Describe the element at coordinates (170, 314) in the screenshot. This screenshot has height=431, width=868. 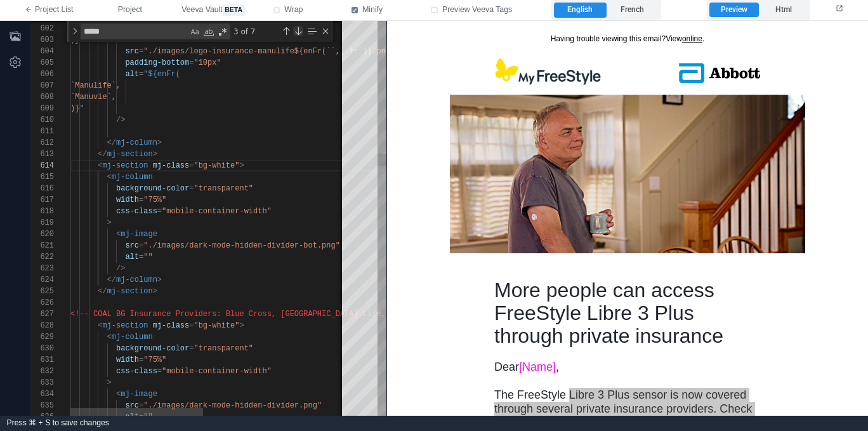
I see `span: <!-- COAL BG Insurance Providers: Blue Cross` at that location.